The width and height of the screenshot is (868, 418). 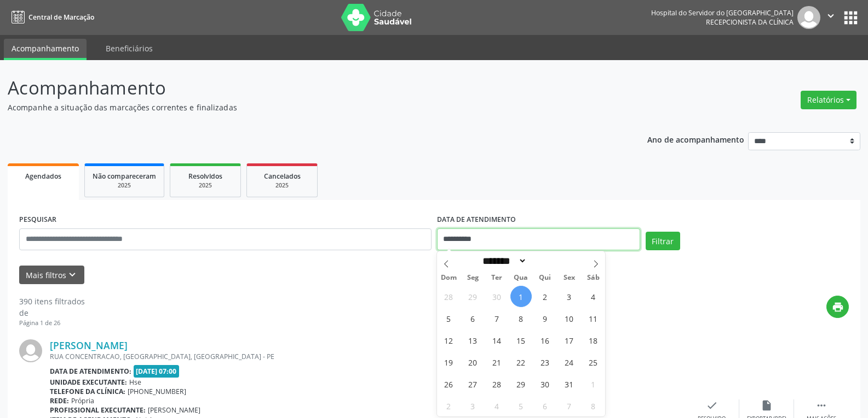 What do you see at coordinates (696, 139) in the screenshot?
I see `p: Ano de acompanhamento` at bounding box center [696, 139].